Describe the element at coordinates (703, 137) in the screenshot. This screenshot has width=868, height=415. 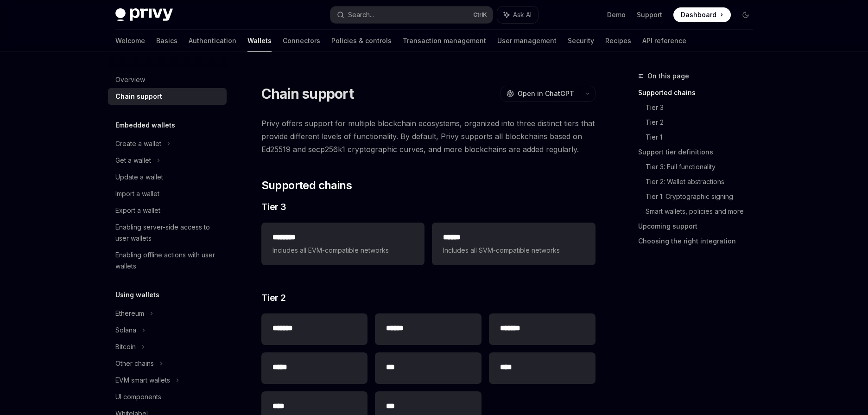
I see `a: Tier 1` at that location.